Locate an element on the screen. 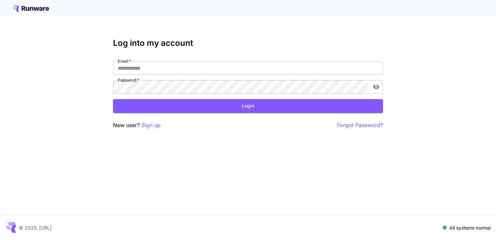  button: toggle password visibility is located at coordinates (376, 87).